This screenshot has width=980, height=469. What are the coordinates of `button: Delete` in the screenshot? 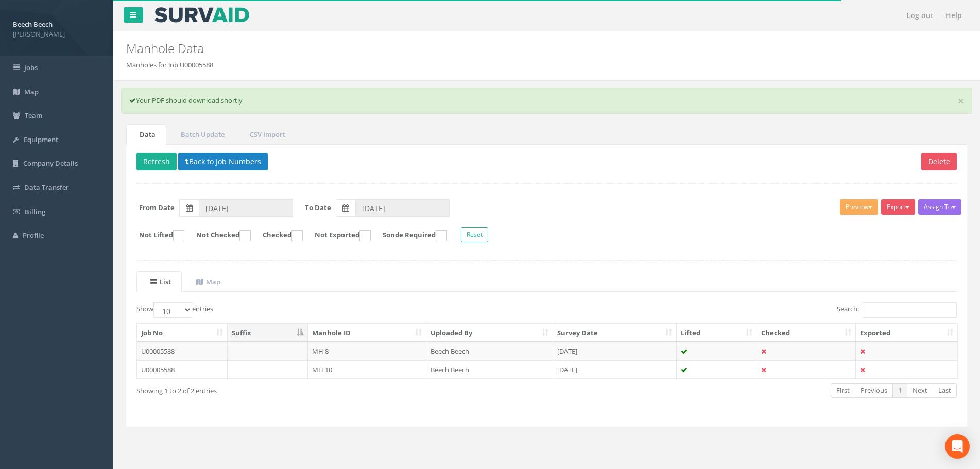 It's located at (939, 162).